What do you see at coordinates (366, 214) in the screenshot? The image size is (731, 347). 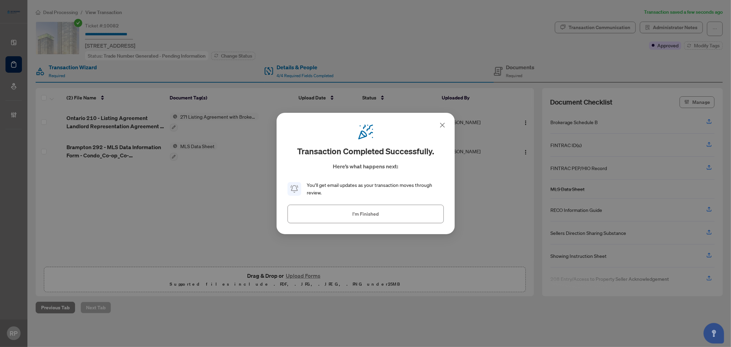 I see `button: I'm Finished` at bounding box center [366, 214].